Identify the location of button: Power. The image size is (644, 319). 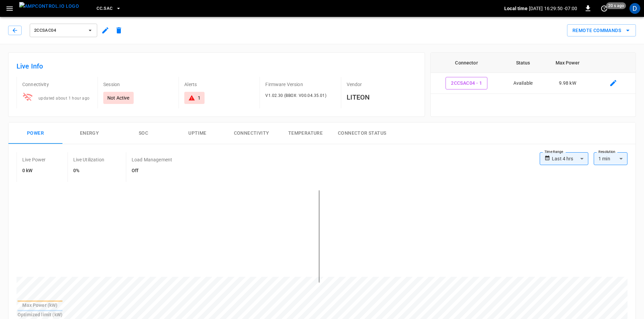
(36, 133).